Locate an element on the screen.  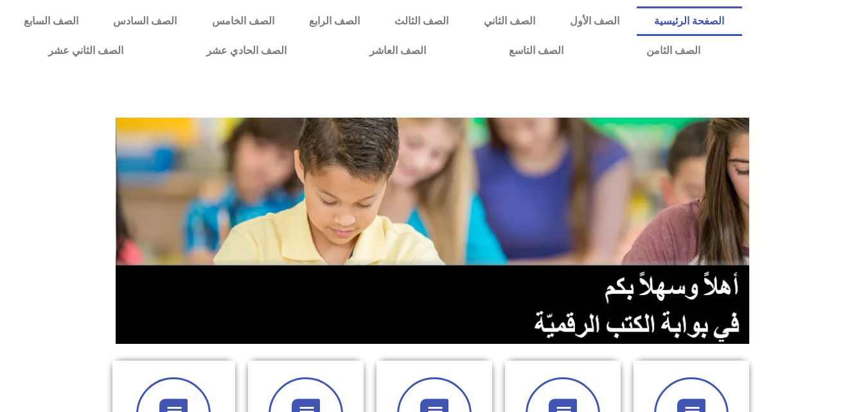
a: الصف الرابع is located at coordinates (334, 21).